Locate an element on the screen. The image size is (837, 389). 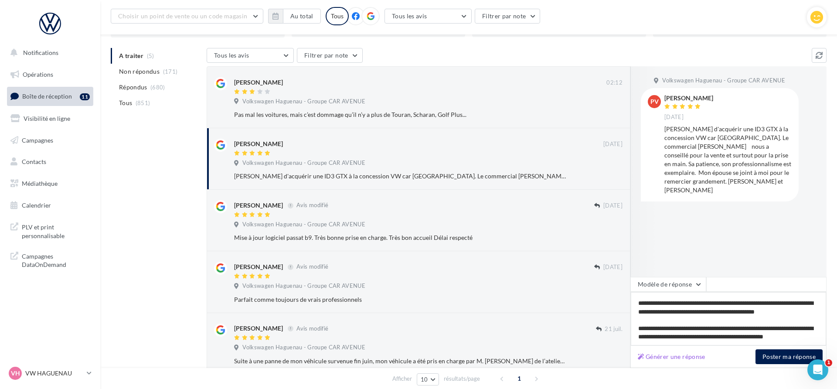
button: 10 is located at coordinates (427, 379).